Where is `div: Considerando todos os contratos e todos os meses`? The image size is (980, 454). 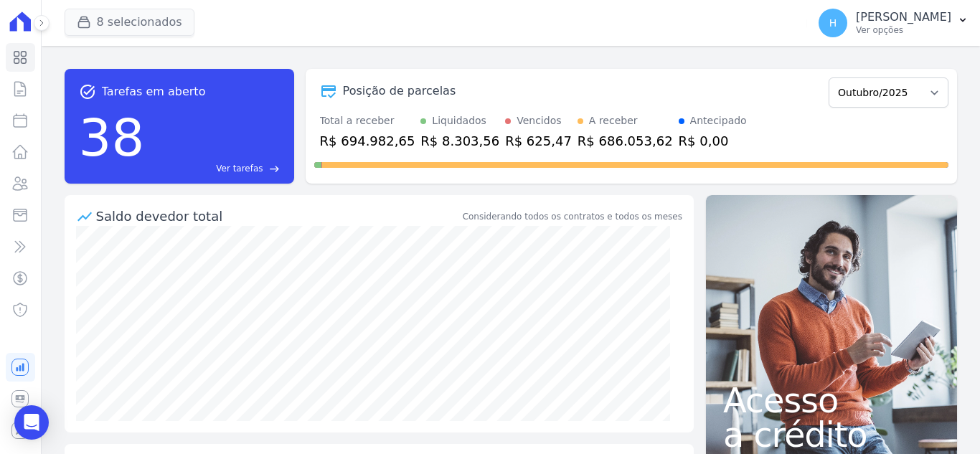 div: Considerando todos os contratos e todos os meses is located at coordinates (572, 217).